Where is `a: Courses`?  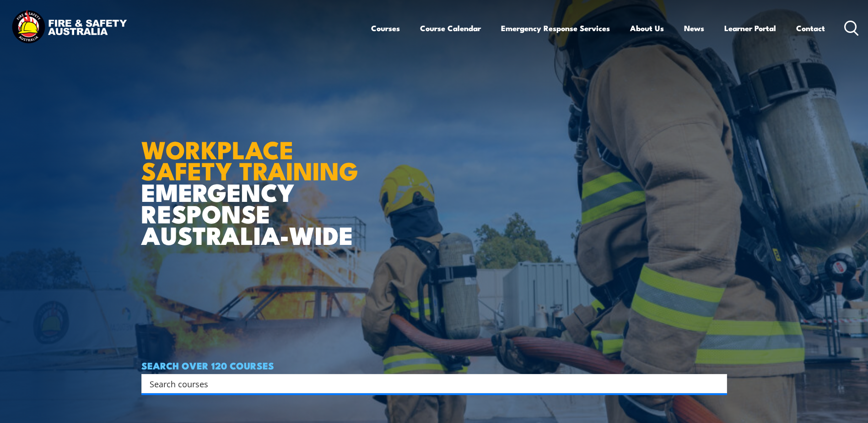
a: Courses is located at coordinates (385, 28).